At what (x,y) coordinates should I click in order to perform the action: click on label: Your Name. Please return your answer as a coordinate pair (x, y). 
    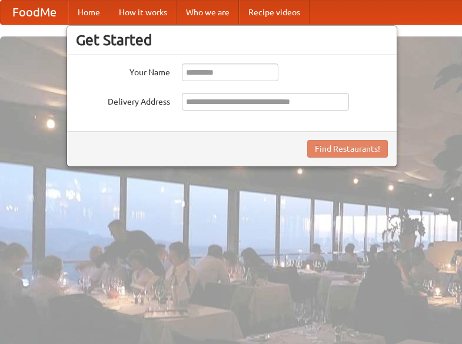
    Looking at the image, I should click on (123, 71).